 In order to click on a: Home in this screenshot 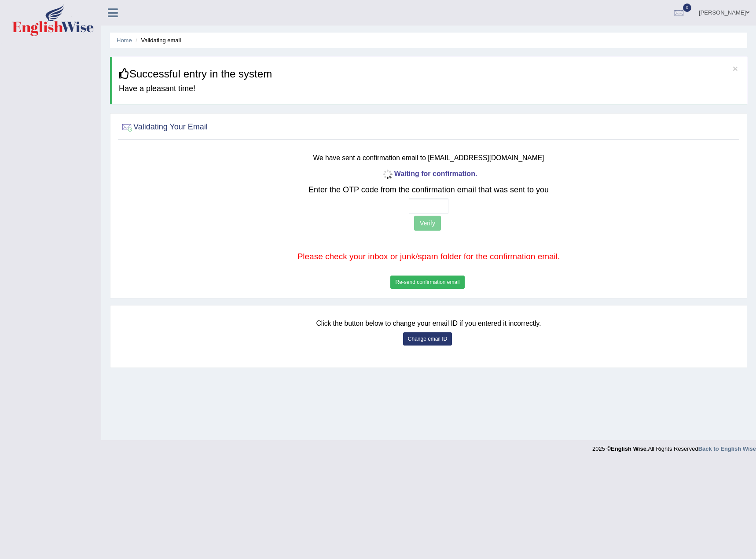, I will do `click(124, 40)`.